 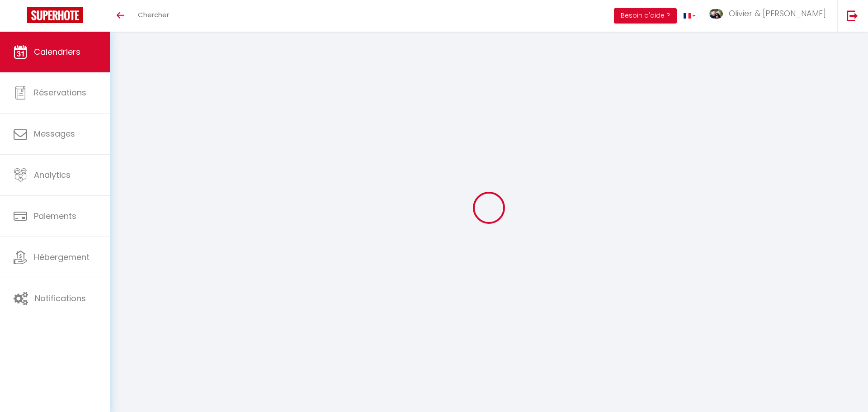 I want to click on span: Réservations, so click(x=60, y=92).